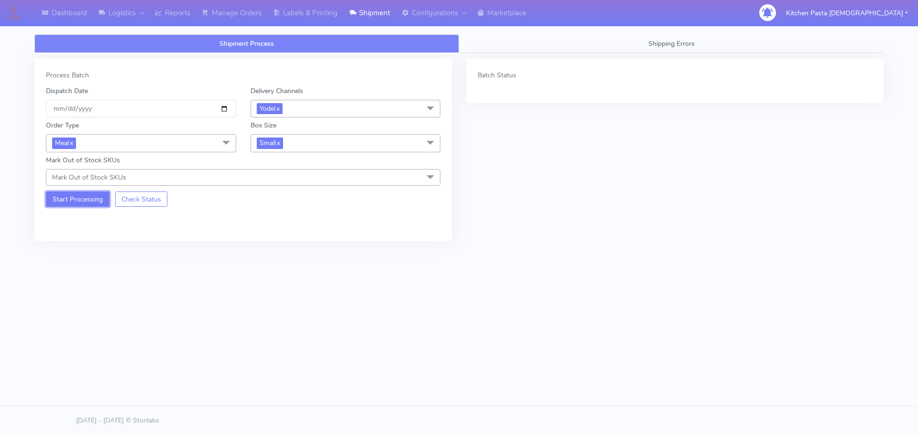 This screenshot has height=435, width=918. What do you see at coordinates (243, 75) in the screenshot?
I see `div: Process Batch` at bounding box center [243, 75].